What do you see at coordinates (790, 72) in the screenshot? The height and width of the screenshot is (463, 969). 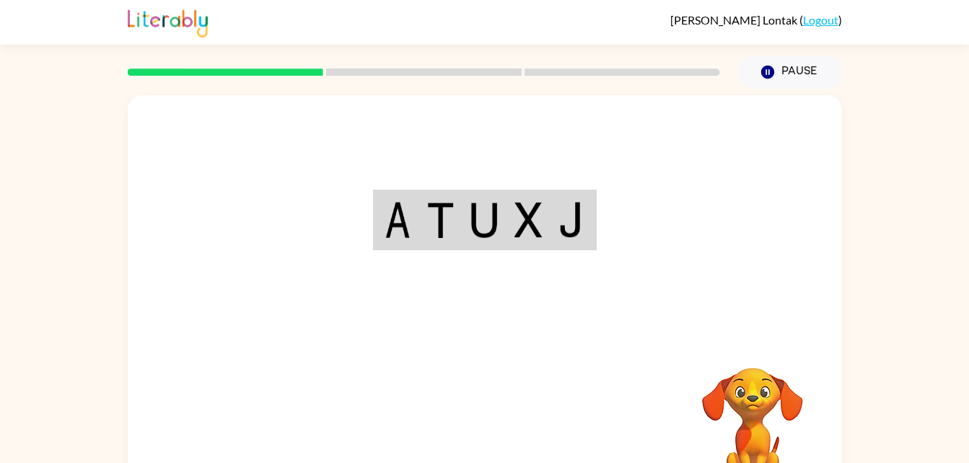 I see `button: Pause` at bounding box center [790, 72].